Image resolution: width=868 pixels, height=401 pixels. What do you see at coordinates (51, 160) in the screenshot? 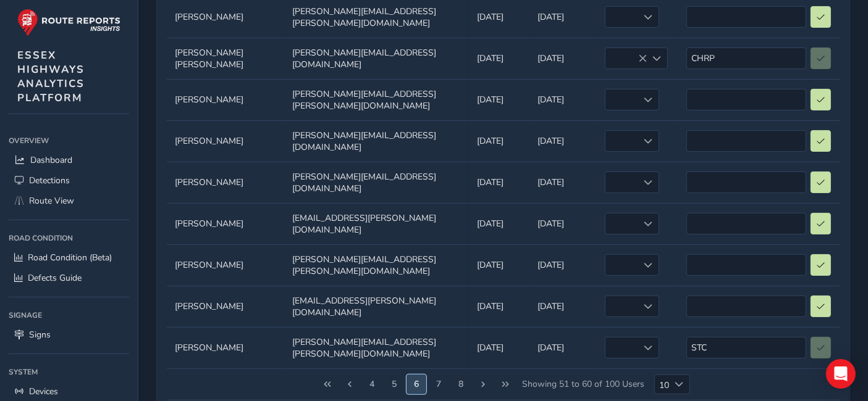
I see `span: Dashboard` at bounding box center [51, 160].